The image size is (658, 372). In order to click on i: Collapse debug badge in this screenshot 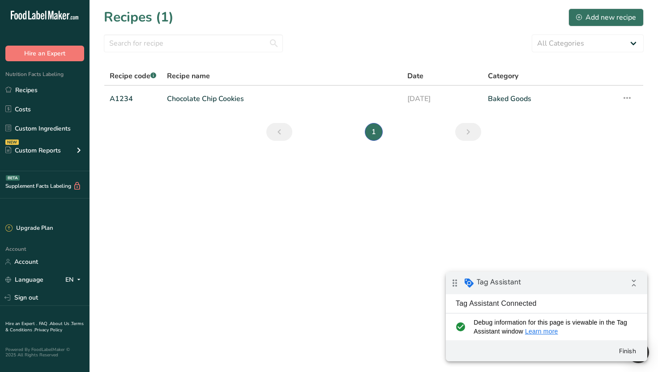, I will do `click(188, 11)`.